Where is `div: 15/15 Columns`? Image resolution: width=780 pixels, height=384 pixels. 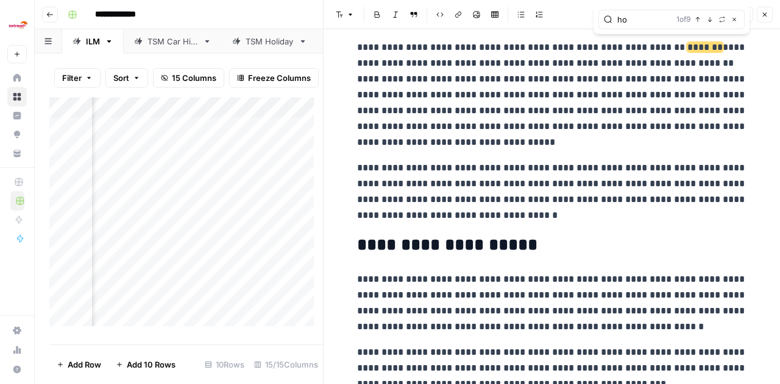 div: 15/15 Columns is located at coordinates (286, 365).